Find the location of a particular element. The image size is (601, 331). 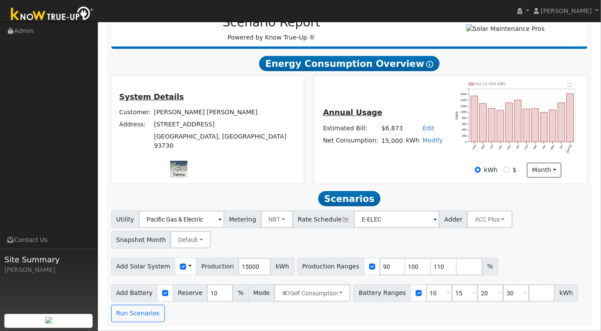

span: Adder is located at coordinates (453, 220).